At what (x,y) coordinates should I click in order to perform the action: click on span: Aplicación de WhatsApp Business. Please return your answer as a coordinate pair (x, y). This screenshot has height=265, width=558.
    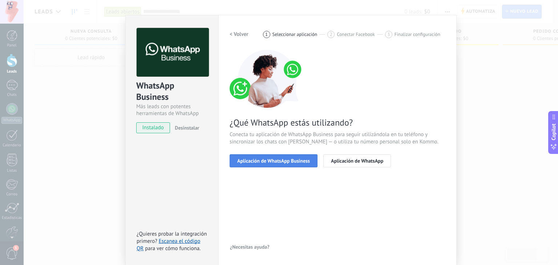
    Looking at the image, I should click on (274, 161).